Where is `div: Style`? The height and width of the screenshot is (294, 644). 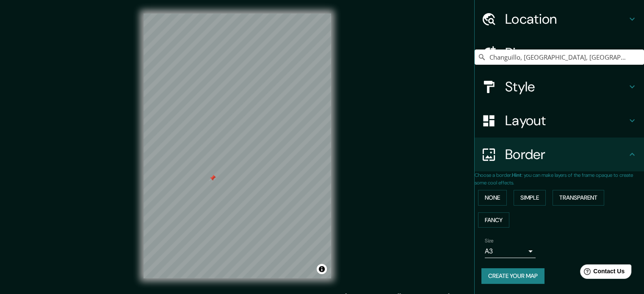 div: Style is located at coordinates (559, 87).